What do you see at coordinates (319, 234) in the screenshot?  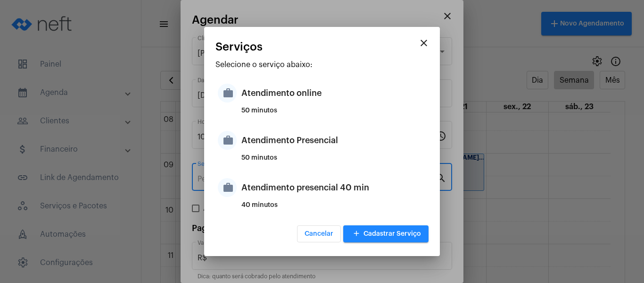 I see `span: Cancelar` at bounding box center [319, 234].